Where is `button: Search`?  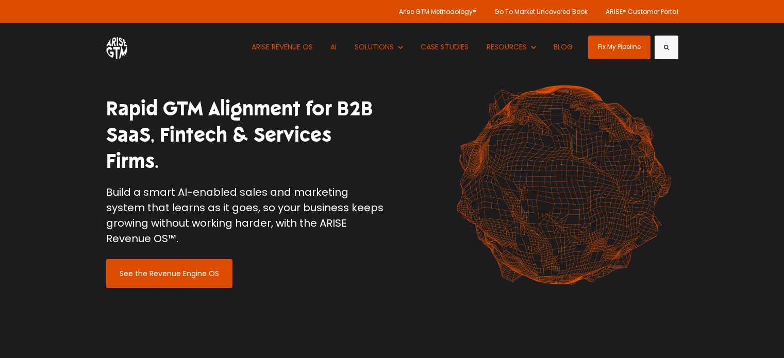 button: Search is located at coordinates (666, 47).